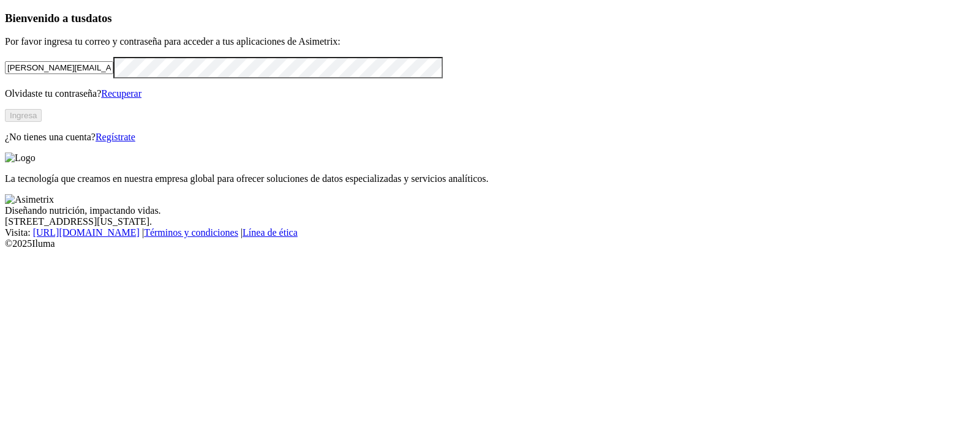 The width and height of the screenshot is (980, 422). I want to click on span: datos, so click(99, 18).